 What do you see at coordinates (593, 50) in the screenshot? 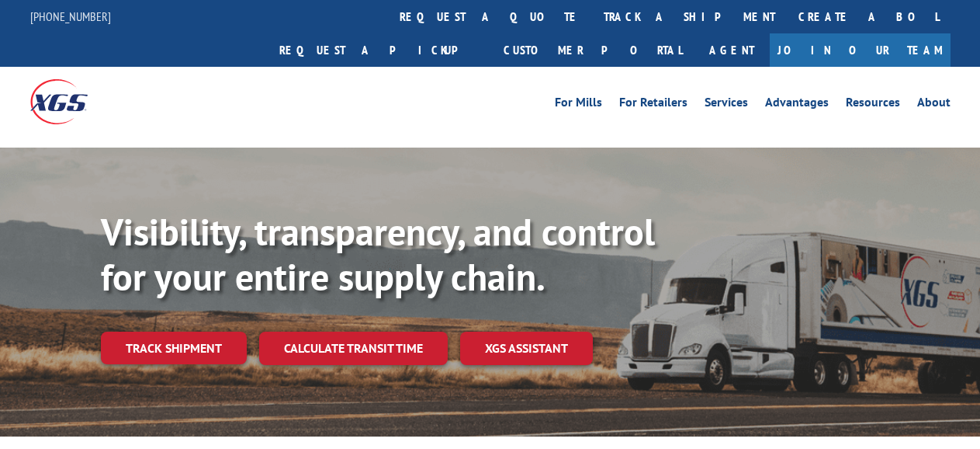
I see `a: Customer Portal` at bounding box center [593, 50].